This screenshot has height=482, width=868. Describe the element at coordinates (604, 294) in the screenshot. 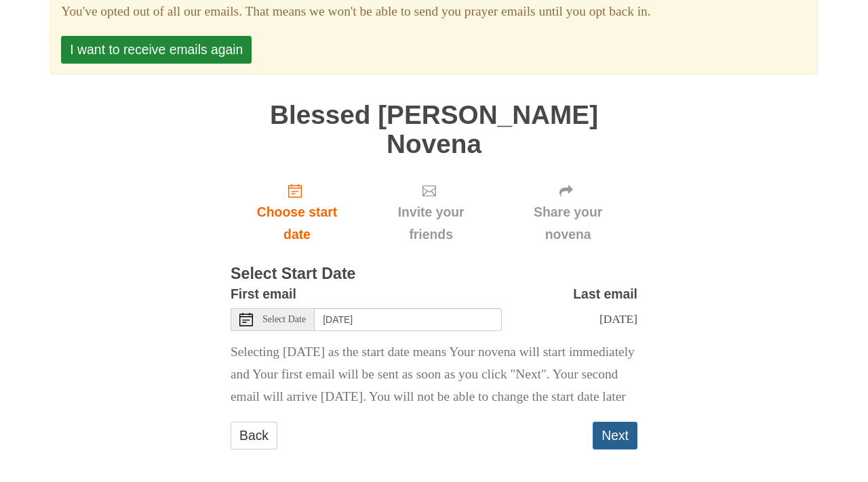

I see `label: Last email` at that location.